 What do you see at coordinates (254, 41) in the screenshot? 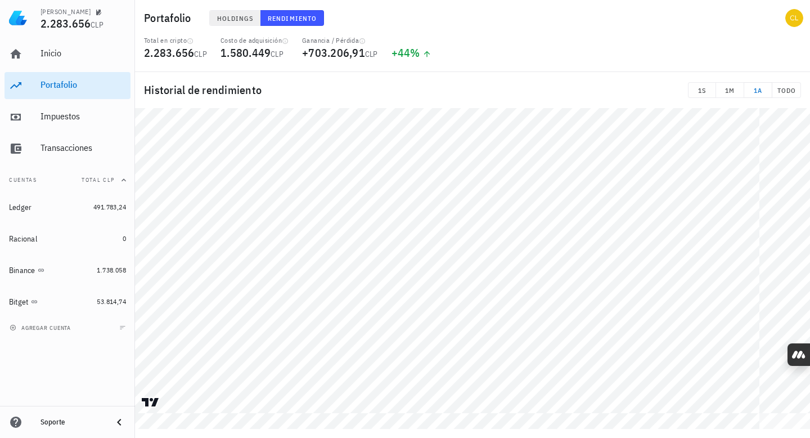
I see `div: Costo de adquisición` at bounding box center [254, 41].